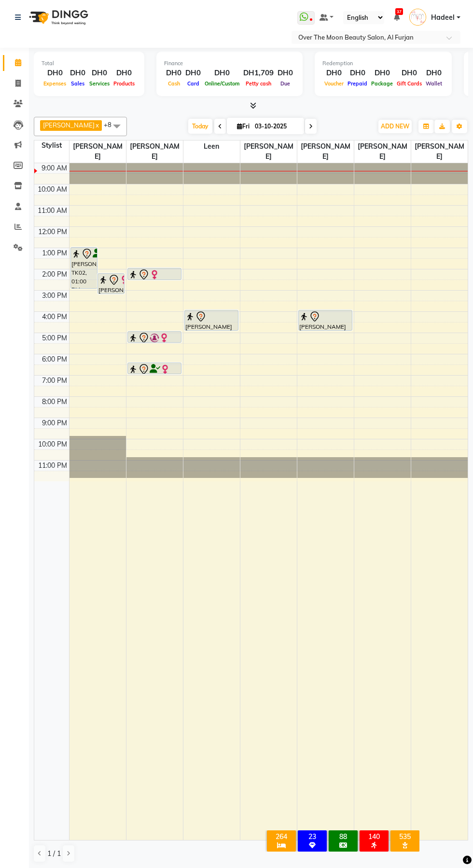 The height and width of the screenshot is (868, 473). I want to click on span: Fri, so click(243, 126).